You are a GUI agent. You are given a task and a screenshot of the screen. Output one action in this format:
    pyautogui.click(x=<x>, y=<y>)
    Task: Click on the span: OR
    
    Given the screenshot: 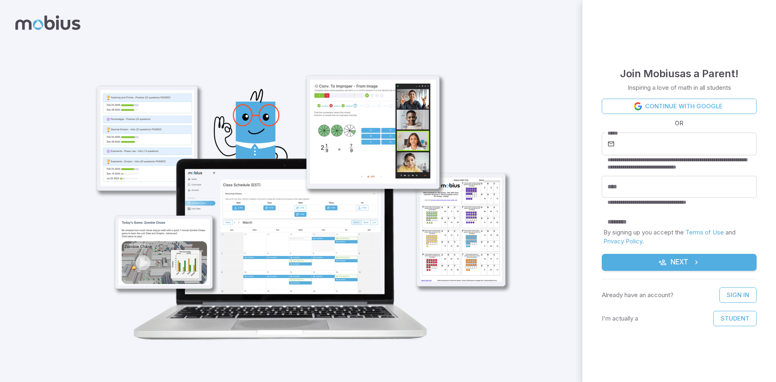 What is the action you would take?
    pyautogui.click(x=679, y=123)
    